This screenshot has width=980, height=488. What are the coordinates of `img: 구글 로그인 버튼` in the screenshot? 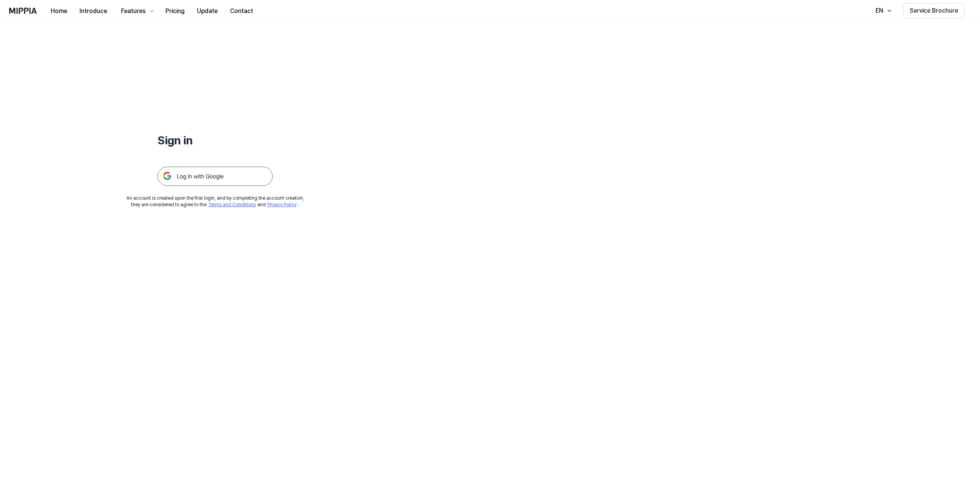 It's located at (215, 176).